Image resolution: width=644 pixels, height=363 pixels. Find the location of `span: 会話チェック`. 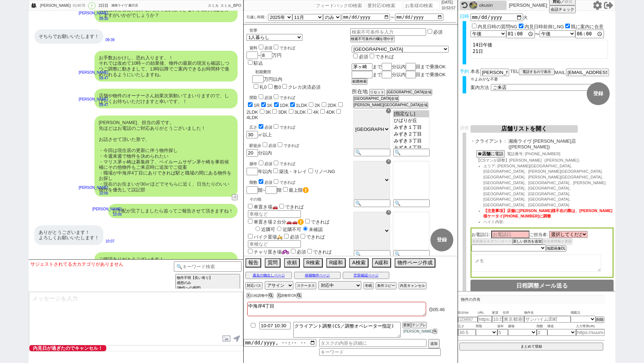

span: 会話チェック is located at coordinates (563, 9).